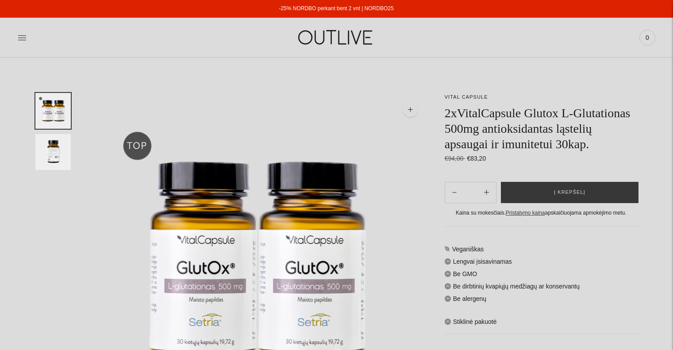 This screenshot has height=350, width=673. I want to click on h1: 2xVitalCapsule Glutox L-Glutationas 500mg antioksidantas ląstelių apsaugai ir imunitetui 30kap., so click(541, 128).